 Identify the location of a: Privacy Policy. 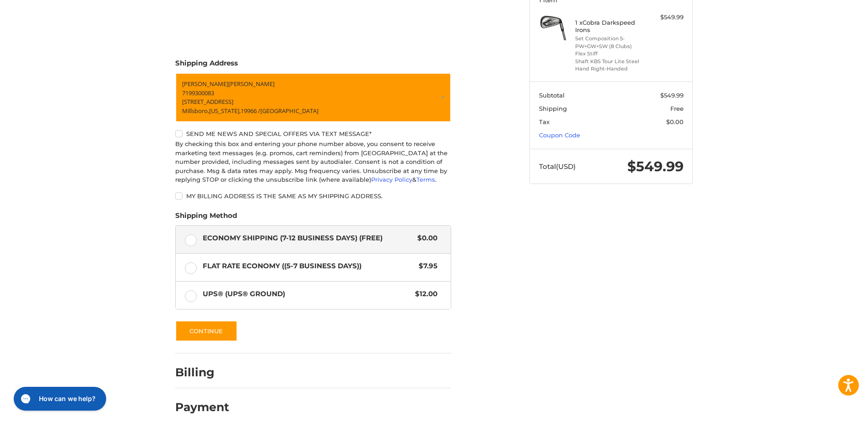
(392, 179).